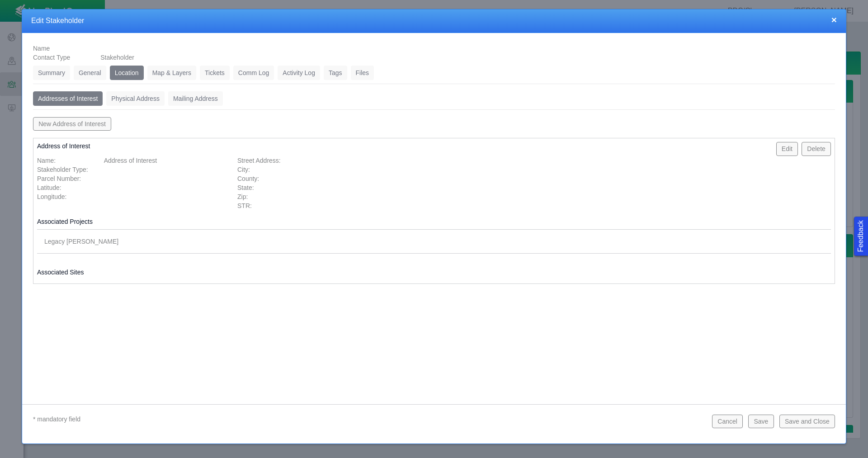 The height and width of the screenshot is (458, 868). Describe the element at coordinates (242, 197) in the screenshot. I see `span: Zip:` at that location.